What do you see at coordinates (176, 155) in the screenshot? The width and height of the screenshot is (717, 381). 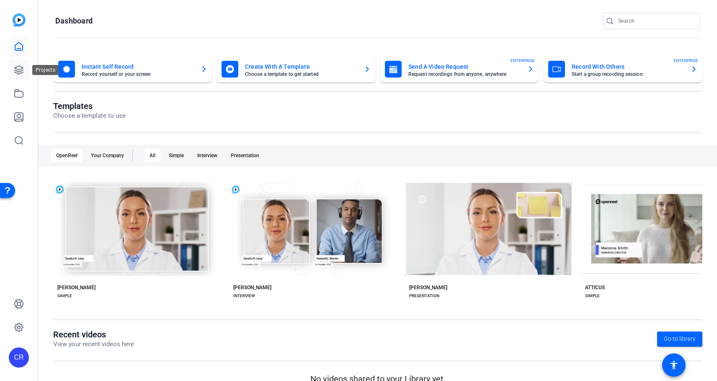 I see `div: Simple` at bounding box center [176, 155].